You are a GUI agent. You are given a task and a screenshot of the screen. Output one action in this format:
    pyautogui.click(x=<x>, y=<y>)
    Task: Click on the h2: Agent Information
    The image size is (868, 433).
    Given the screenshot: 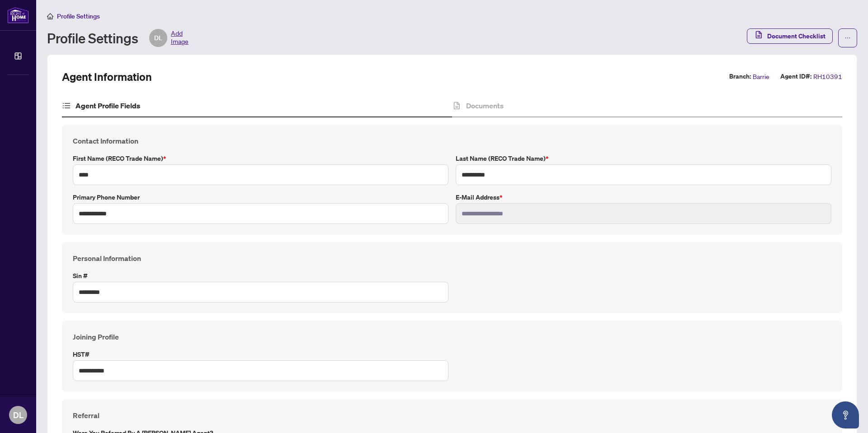 What is the action you would take?
    pyautogui.click(x=107, y=77)
    